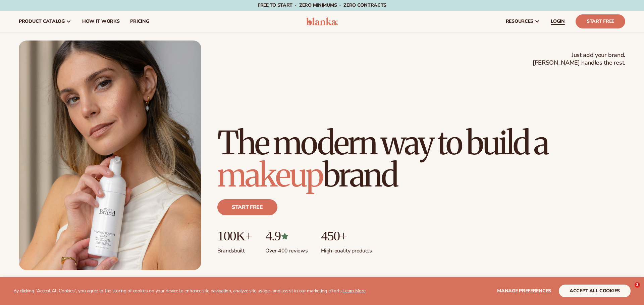 Image resolution: width=644 pixels, height=305 pixels. Describe the element at coordinates (638, 286) in the screenshot. I see `span: 3` at that location.